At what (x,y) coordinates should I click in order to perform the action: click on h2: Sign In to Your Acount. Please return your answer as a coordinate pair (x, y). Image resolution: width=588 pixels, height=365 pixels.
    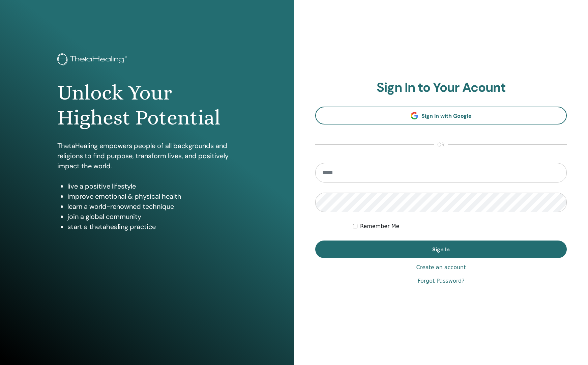
    Looking at the image, I should click on (441, 88).